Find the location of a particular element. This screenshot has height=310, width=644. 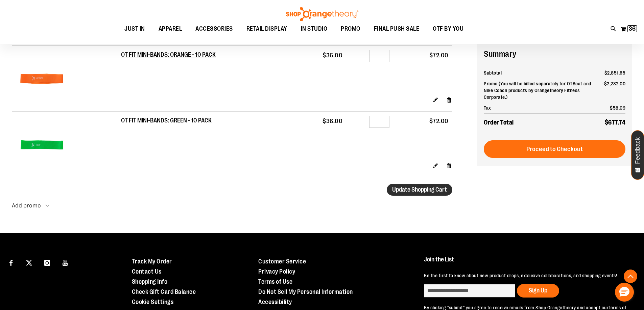

h4: Join the List is located at coordinates (526, 263).